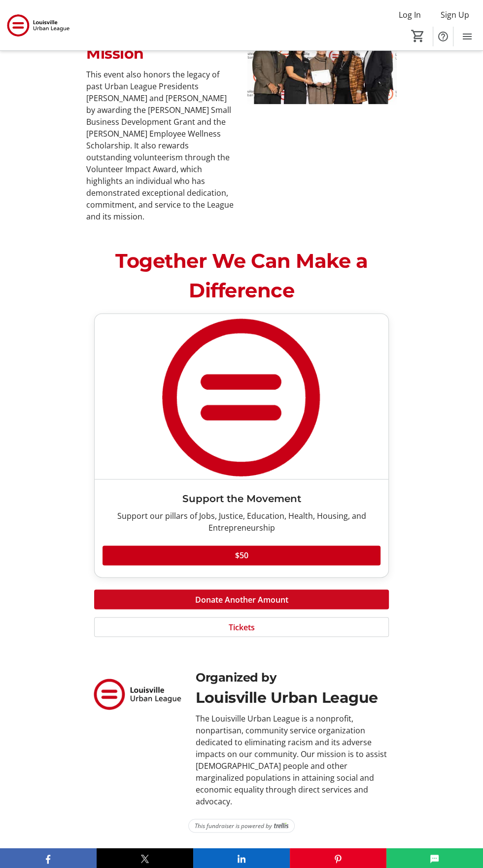 The image size is (483, 868). What do you see at coordinates (435, 858) in the screenshot?
I see `button: SMS` at bounding box center [435, 858].